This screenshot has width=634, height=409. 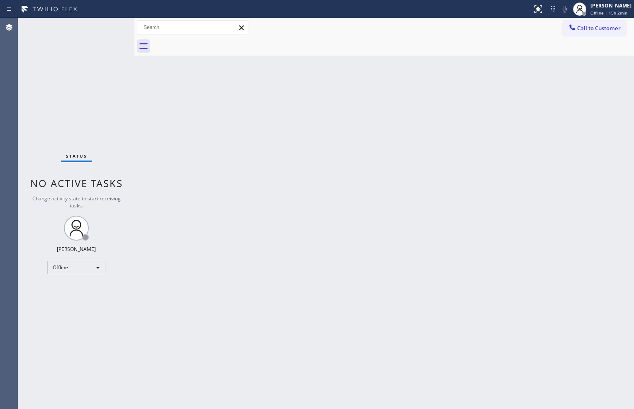 What do you see at coordinates (76, 202) in the screenshot?
I see `span: Change activity state to start receiving tasks.` at bounding box center [76, 202].